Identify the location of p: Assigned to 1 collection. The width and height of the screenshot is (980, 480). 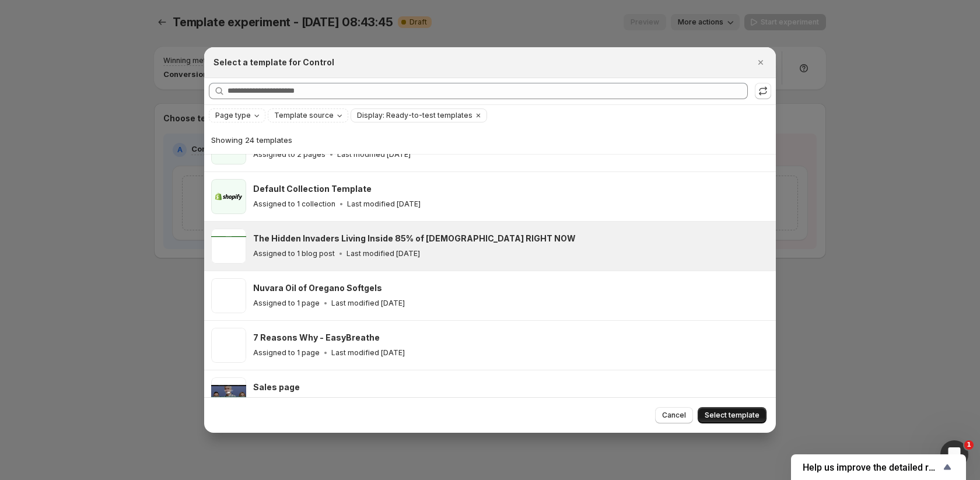
(294, 204).